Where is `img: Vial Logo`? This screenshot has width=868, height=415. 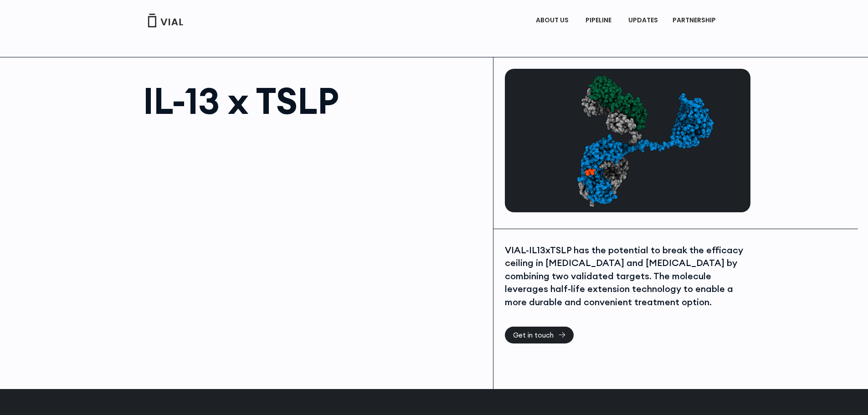
img: Vial Logo is located at coordinates (165, 21).